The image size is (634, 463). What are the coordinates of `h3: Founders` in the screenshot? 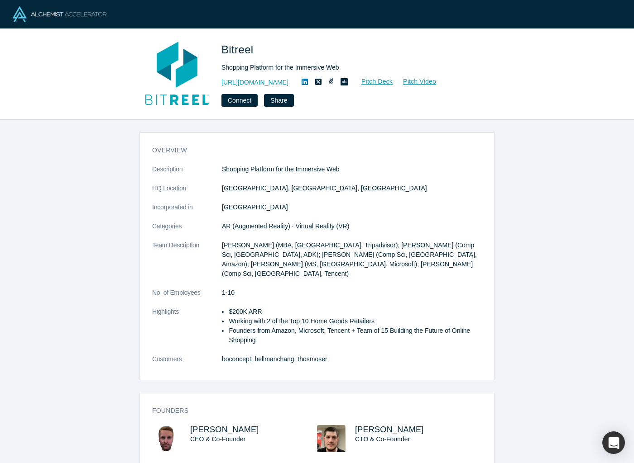 It's located at (310, 411).